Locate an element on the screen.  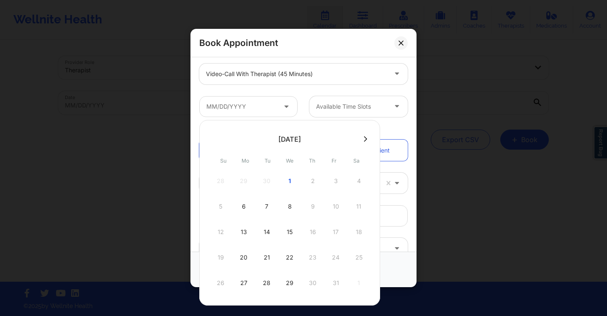
h2: Book Appointment is located at coordinates (238, 43).